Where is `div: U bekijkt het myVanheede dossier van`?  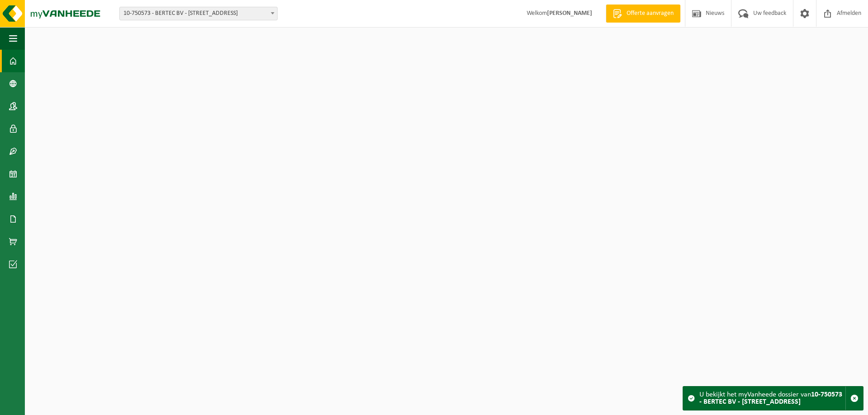
div: U bekijkt het myVanheede dossier van is located at coordinates (772, 399).